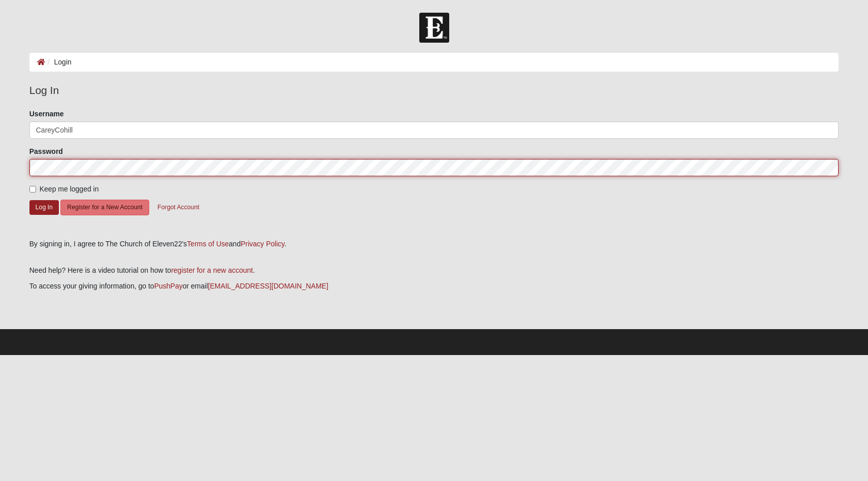 This screenshot has width=868, height=481. Describe the element at coordinates (434, 270) in the screenshot. I see `p: Need help? Here is a video tutorial on how to .` at that location.